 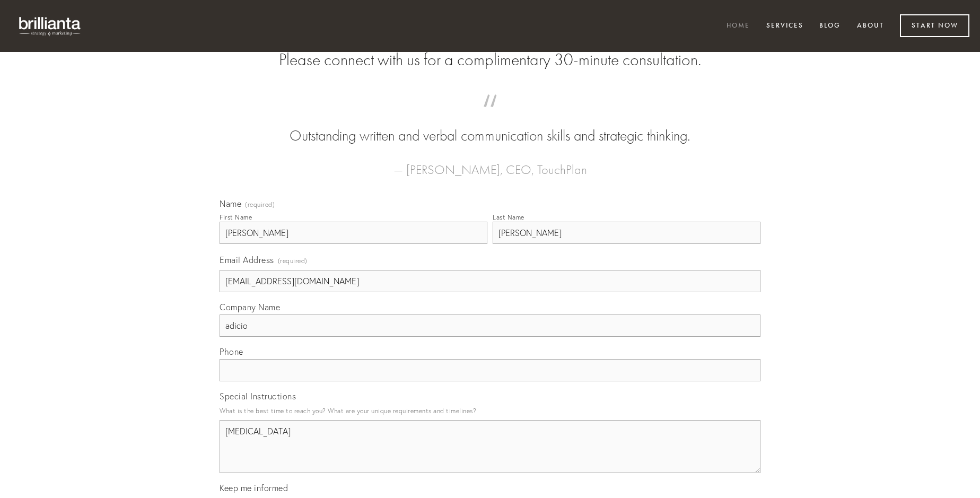 I want to click on div: First Name, so click(x=235, y=217).